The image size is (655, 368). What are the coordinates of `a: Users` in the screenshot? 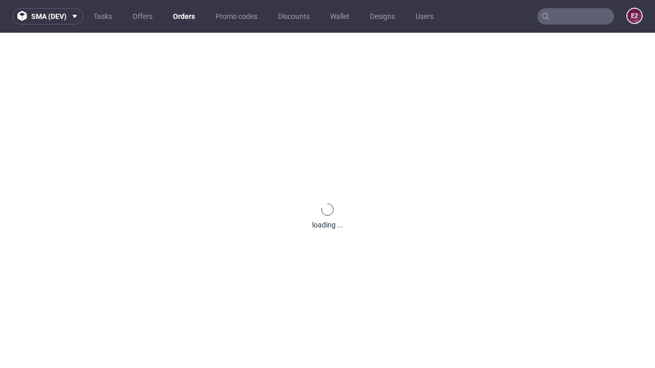 It's located at (424, 16).